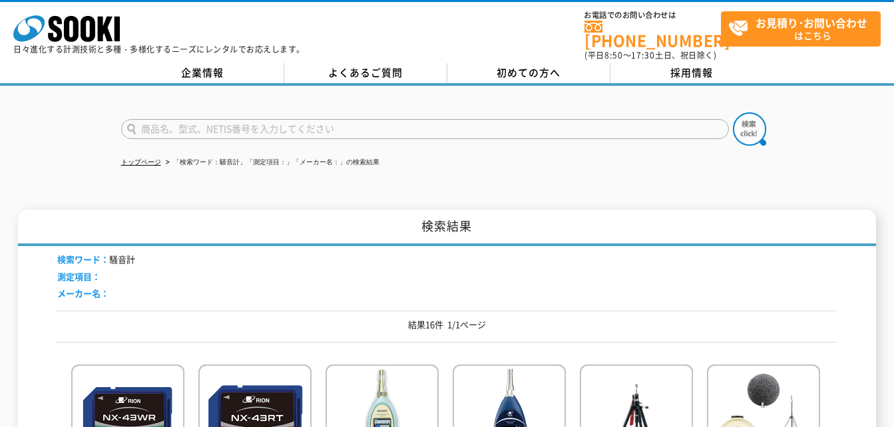 This screenshot has width=894, height=427. Describe the element at coordinates (614, 55) in the screenshot. I see `span: 8:50` at that location.